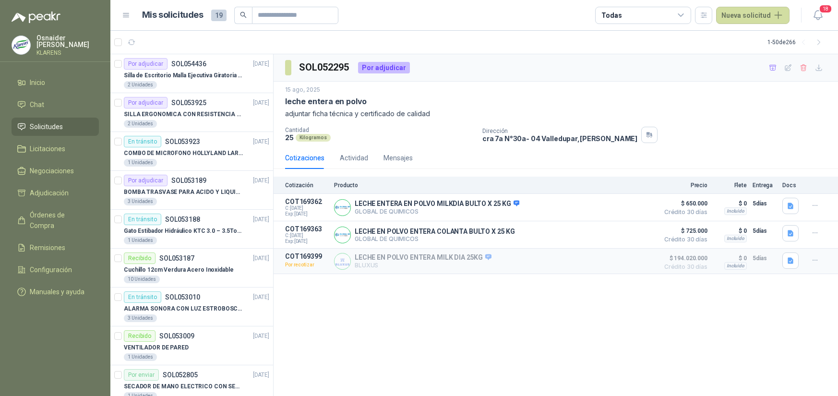 Image resolution: width=838 pixels, height=396 pixels. I want to click on span: 18, so click(825, 9).